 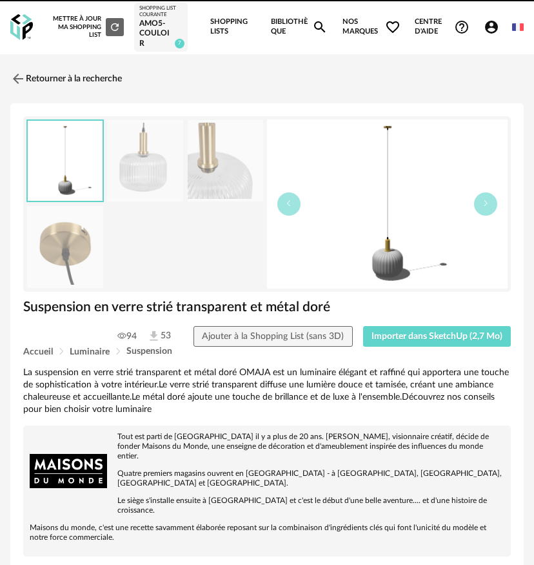 What do you see at coordinates (267, 533) in the screenshot?
I see `p: Maisons du monde, c'est une recette savamment élaborée reposant sur la combinaison d'ingrédients ...` at bounding box center [267, 533].